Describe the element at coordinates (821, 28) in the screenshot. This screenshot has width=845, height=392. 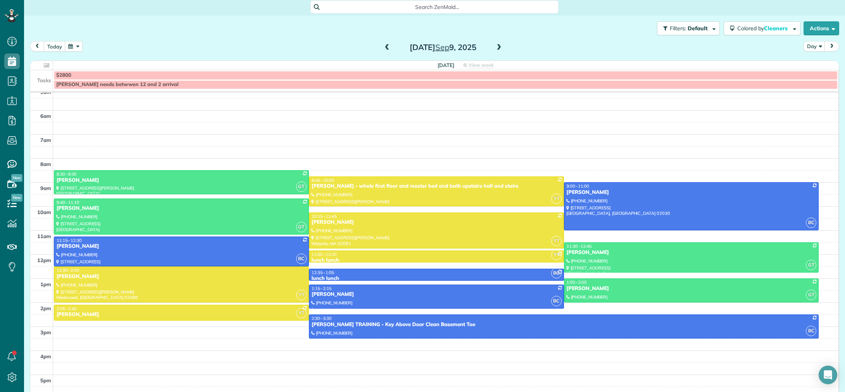
I see `button: Actions` at that location.